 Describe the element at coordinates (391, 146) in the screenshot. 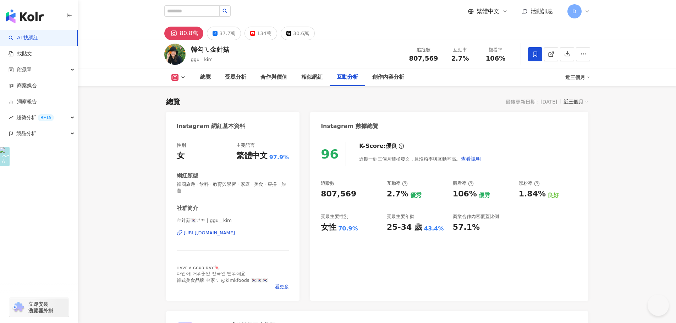

I see `div: 優良` at that location.